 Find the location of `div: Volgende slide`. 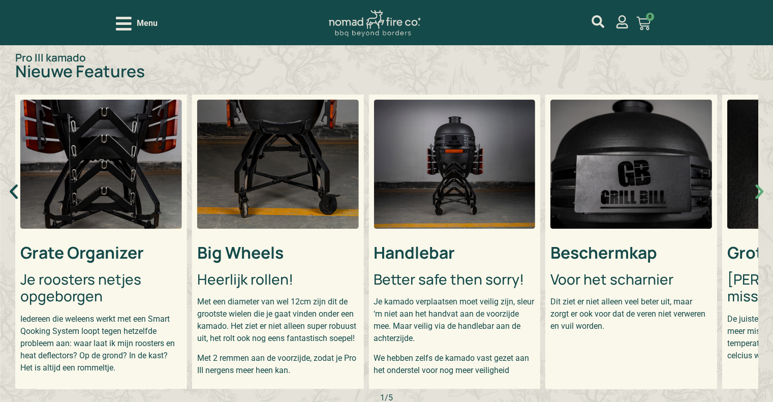

div: Volgende slide is located at coordinates (759, 192).